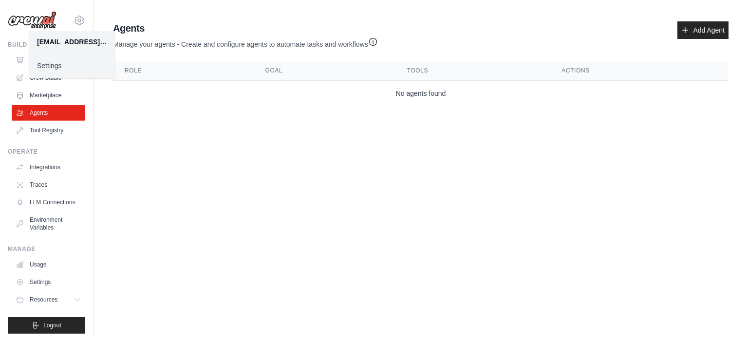 The height and width of the screenshot is (338, 748). What do you see at coordinates (245, 42) in the screenshot?
I see `p: Manage your agents - Create and configure agents to automate tasks and workflows` at bounding box center [245, 42].